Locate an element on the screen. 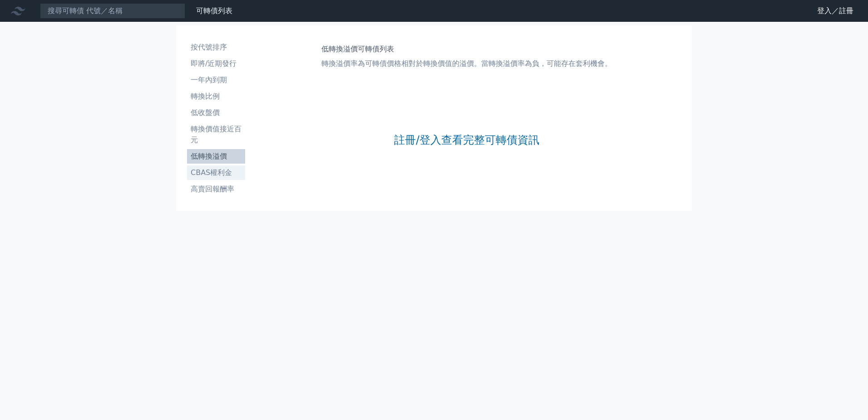  li: 低收盤價 is located at coordinates (216, 113).